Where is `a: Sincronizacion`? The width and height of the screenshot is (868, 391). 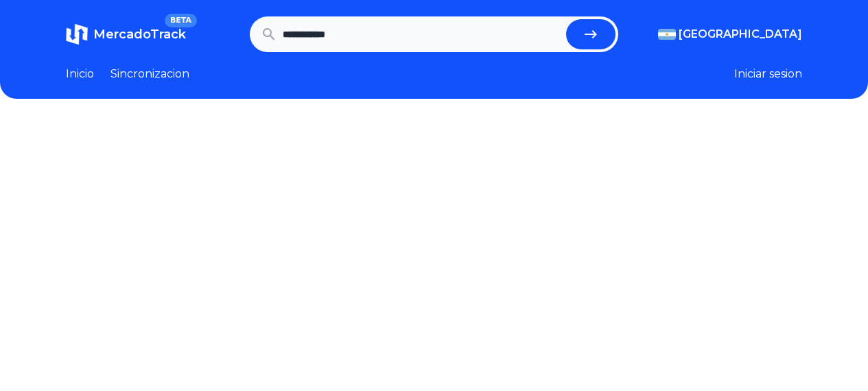 a: Sincronizacion is located at coordinates (150, 74).